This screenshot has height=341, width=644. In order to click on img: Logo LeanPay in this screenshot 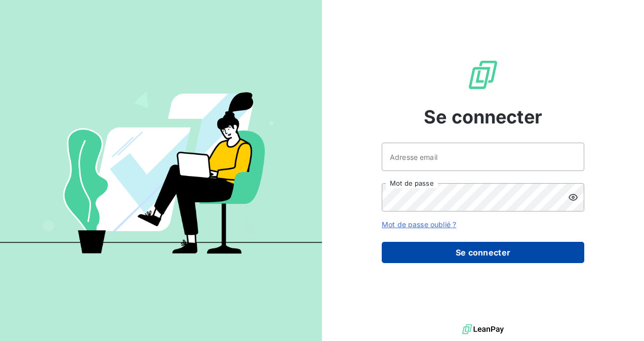, I will do `click(483, 75)`.